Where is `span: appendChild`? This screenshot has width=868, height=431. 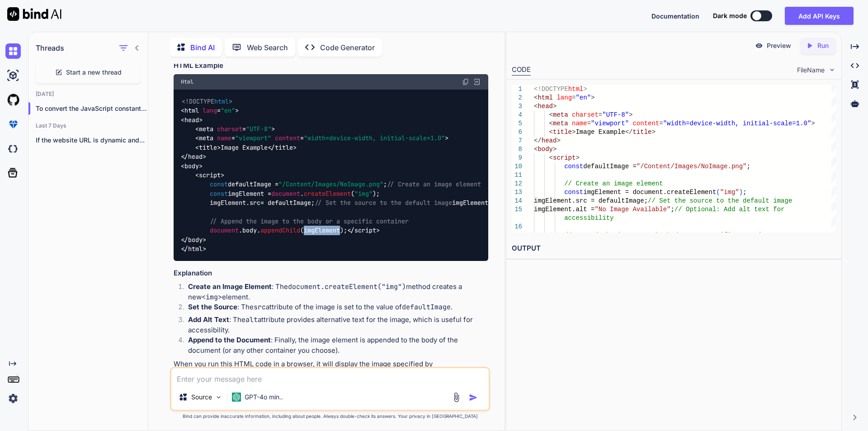
span: appendChild is located at coordinates (280, 231).